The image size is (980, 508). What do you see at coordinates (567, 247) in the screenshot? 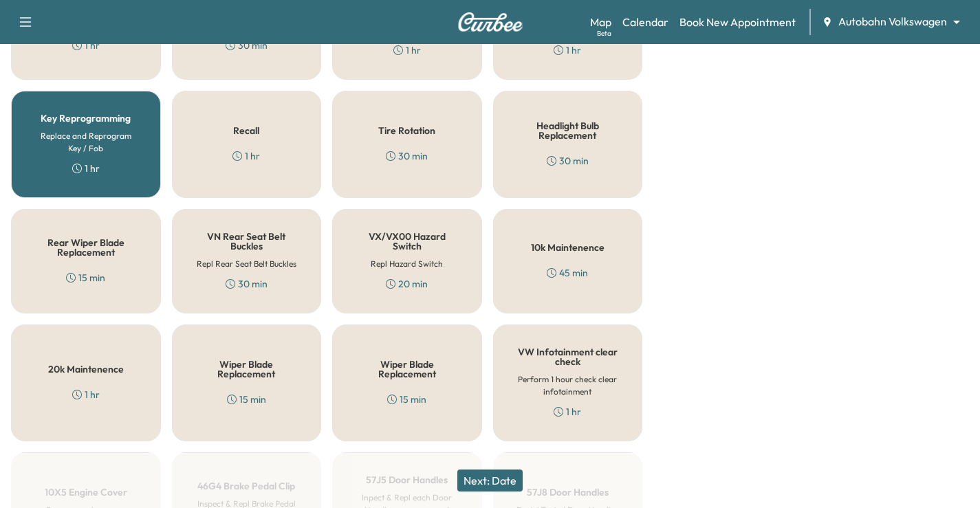
I see `h5: 10k Maintenence` at bounding box center [567, 247].